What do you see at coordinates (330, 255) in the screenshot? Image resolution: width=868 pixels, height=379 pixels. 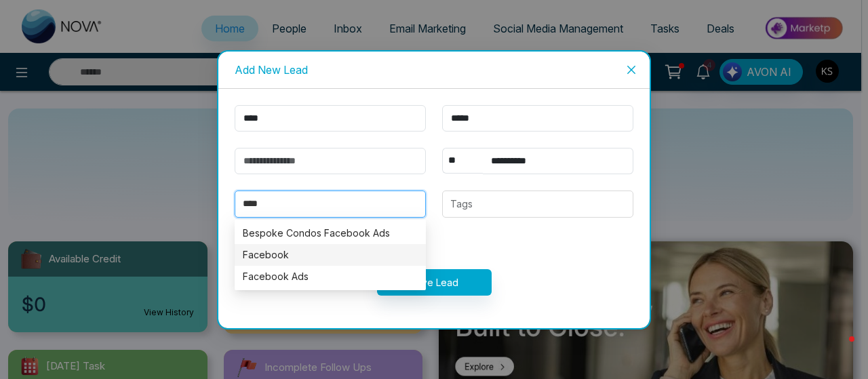 I see `div: Facebook` at bounding box center [330, 255].